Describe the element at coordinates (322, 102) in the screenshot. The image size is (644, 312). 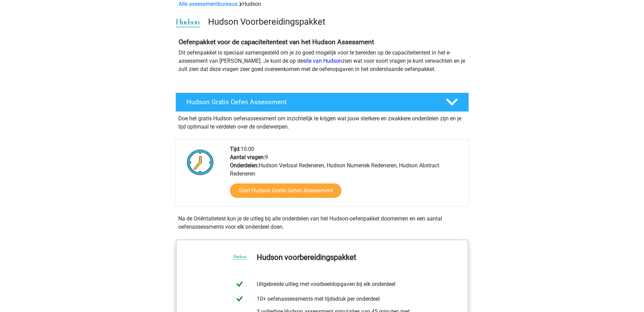
I see `a: Hudson Gratis Oefen Assessment` at that location.